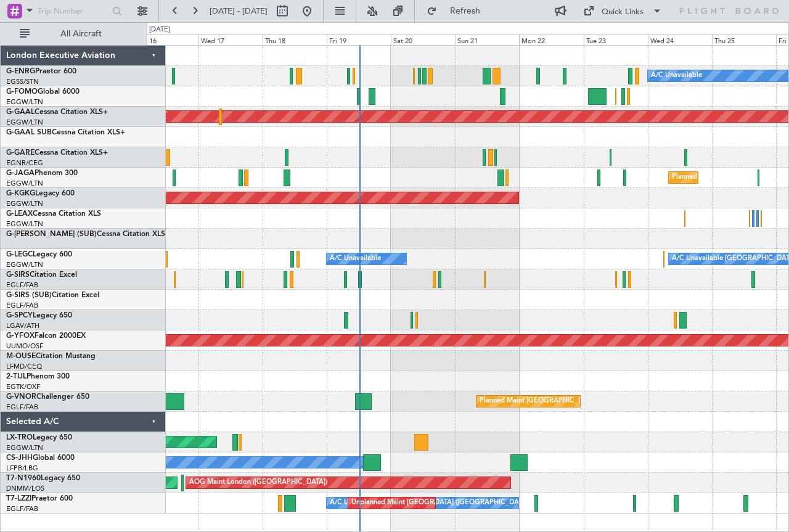 The image size is (789, 532). What do you see at coordinates (21, 336) in the screenshot?
I see `span: G-YFOX` at bounding box center [21, 336].